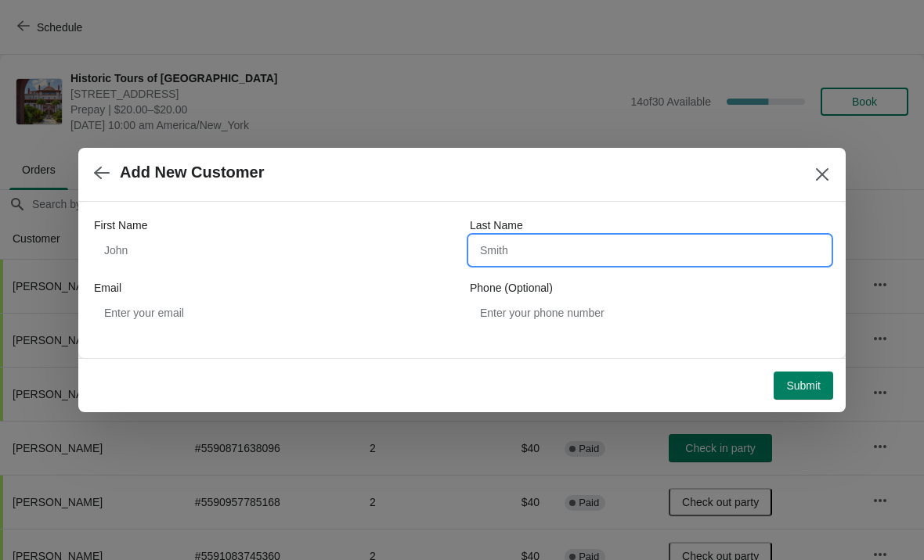  What do you see at coordinates (511, 288) in the screenshot?
I see `label: Phone (Optional)` at bounding box center [511, 288].